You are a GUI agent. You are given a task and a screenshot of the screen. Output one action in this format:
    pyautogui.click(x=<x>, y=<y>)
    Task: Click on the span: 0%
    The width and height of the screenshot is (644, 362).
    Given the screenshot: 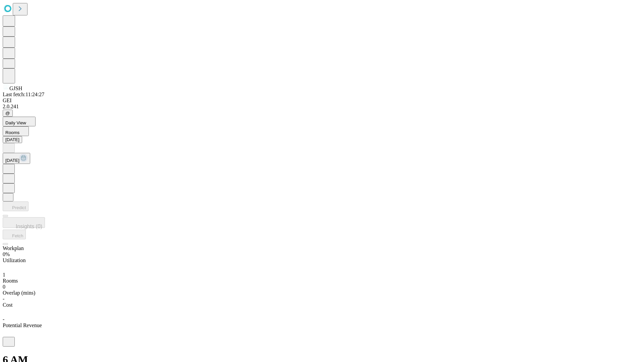 What is the action you would take?
    pyautogui.click(x=6, y=254)
    